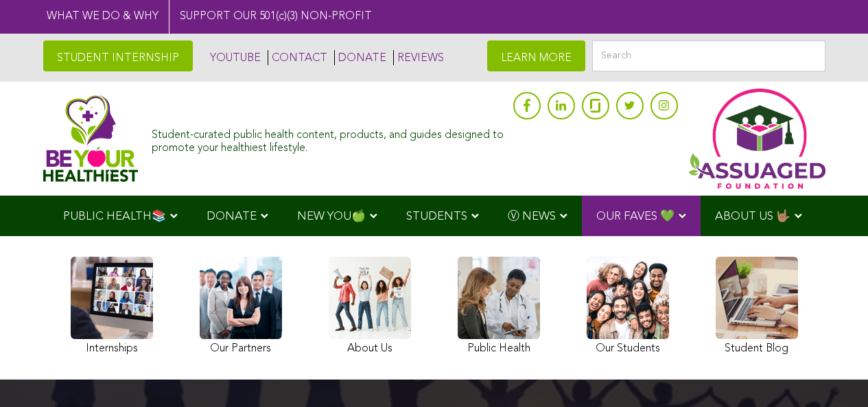 The height and width of the screenshot is (407, 868). I want to click on a: LEARN MORE, so click(536, 56).